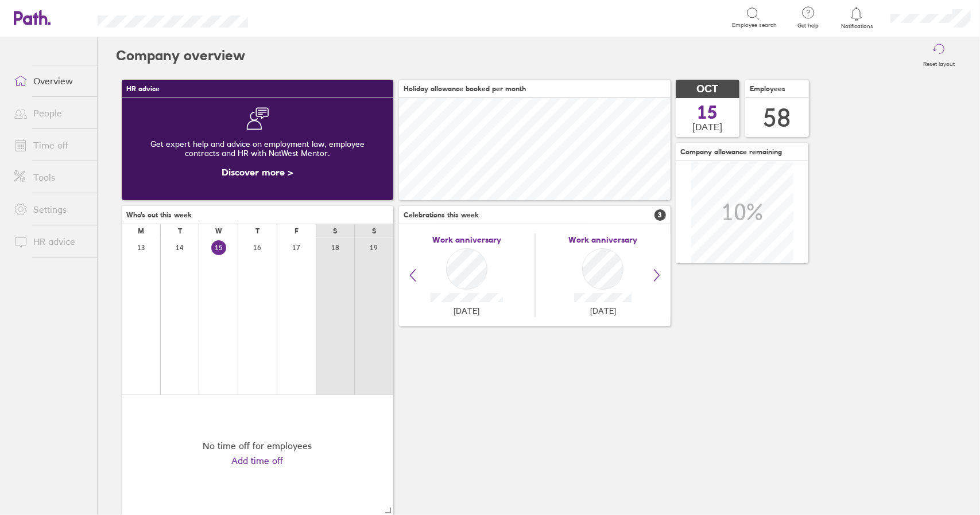 This screenshot has height=515, width=980. What do you see at coordinates (660, 215) in the screenshot?
I see `span: 3` at bounding box center [660, 215].